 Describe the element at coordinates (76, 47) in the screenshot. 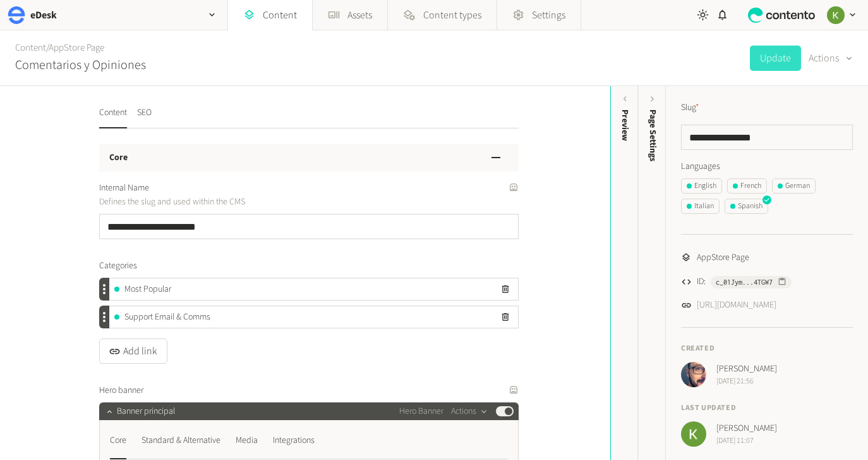

I see `a: AppStore Page` at that location.